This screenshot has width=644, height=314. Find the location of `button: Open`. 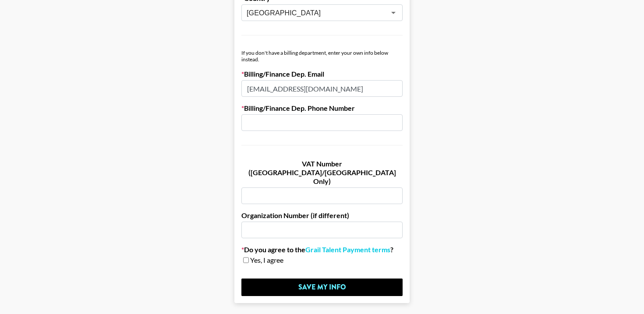

button: Open is located at coordinates (393, 13).